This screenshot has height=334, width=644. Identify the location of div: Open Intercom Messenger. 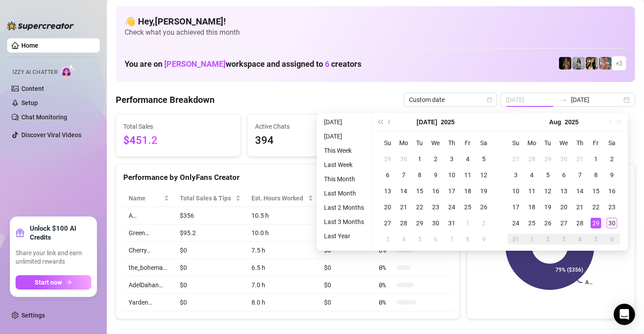
(624, 314).